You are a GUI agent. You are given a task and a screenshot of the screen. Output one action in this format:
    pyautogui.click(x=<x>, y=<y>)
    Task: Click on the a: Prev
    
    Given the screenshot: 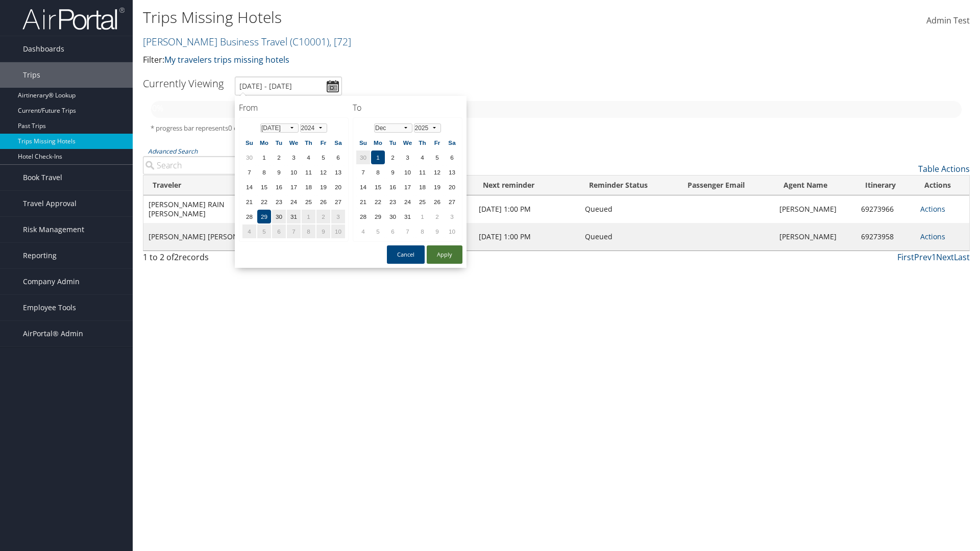 What is the action you would take?
    pyautogui.click(x=923, y=257)
    